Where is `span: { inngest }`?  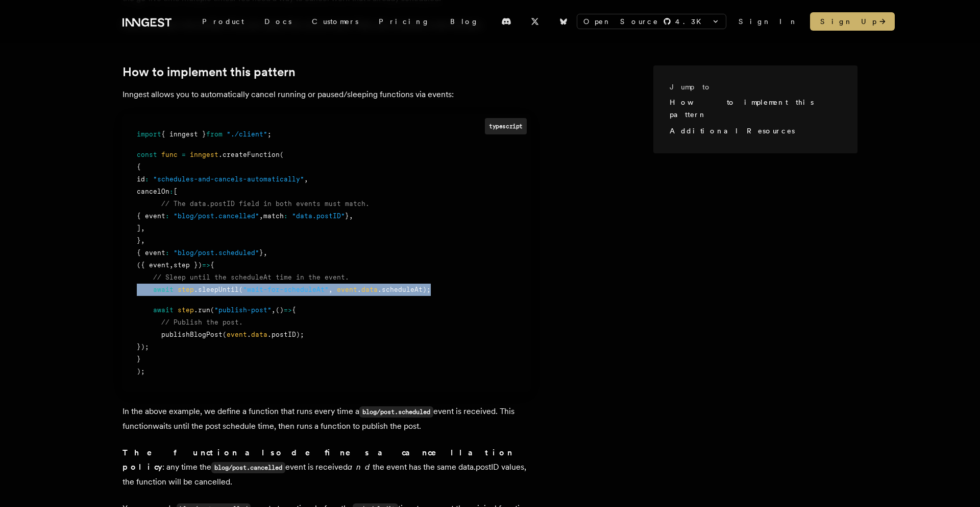
span: { inngest } is located at coordinates (184, 134).